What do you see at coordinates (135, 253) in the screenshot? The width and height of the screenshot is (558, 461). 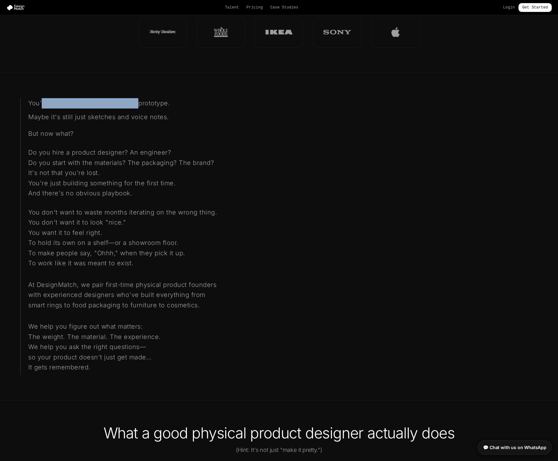 I see `p: To make people say, "Ohhh," when they pick it up.` at bounding box center [135, 253].